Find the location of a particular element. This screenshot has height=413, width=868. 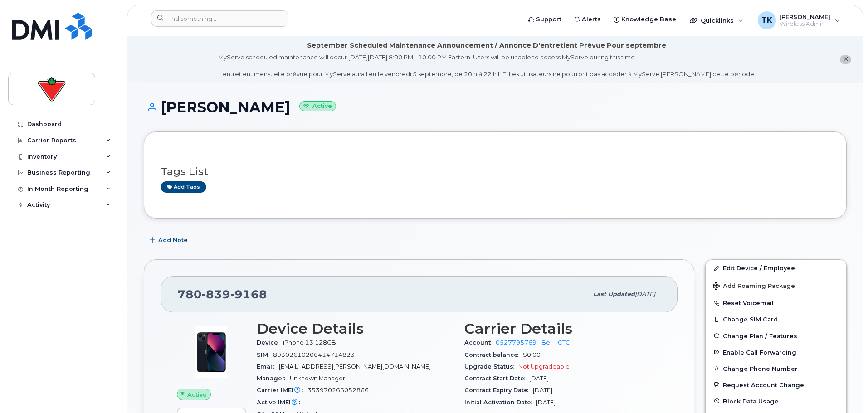

span: Carrier IMEI is located at coordinates (282, 389).